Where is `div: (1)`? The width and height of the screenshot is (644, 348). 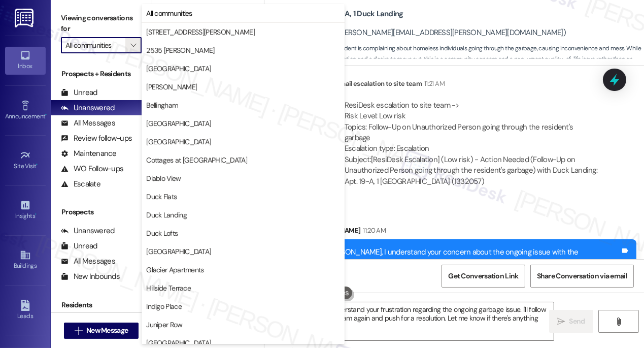
div: (1) is located at coordinates (145, 108).